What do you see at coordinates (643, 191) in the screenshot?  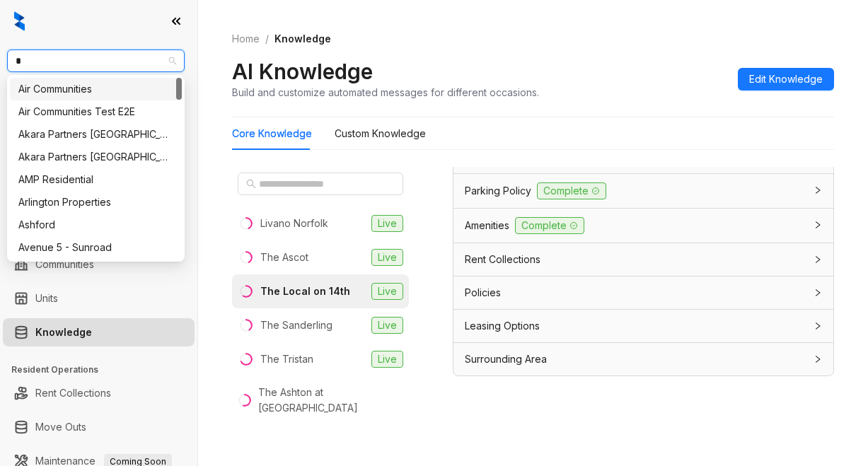 I see `div: Parking PolicyComplete` at bounding box center [643, 191].